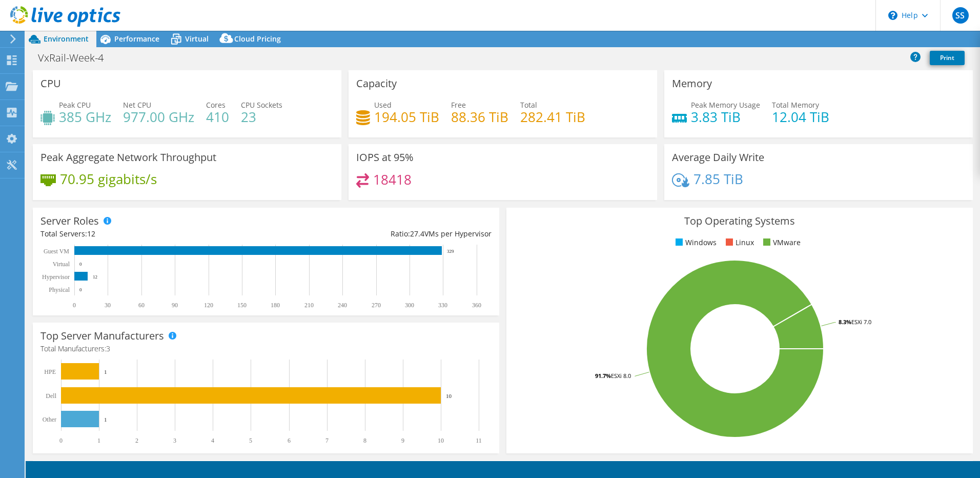 This screenshot has width=980, height=478. I want to click on li: Windows, so click(695, 243).